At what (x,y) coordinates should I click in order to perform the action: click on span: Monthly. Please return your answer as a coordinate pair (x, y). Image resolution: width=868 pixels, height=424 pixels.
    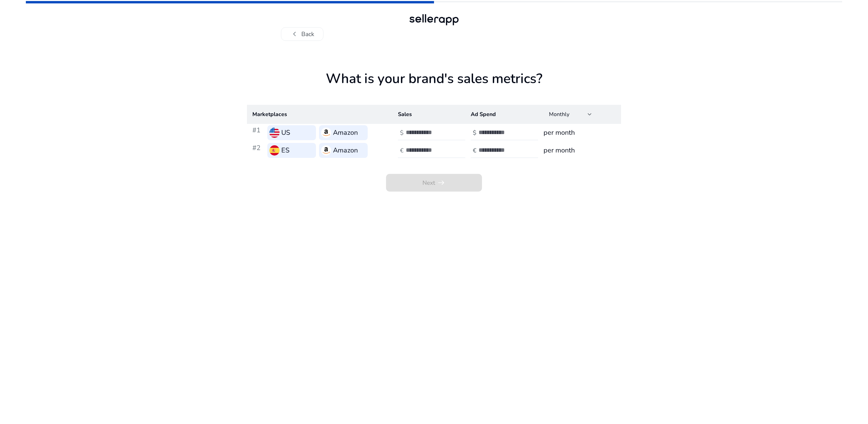
    Looking at the image, I should click on (559, 115).